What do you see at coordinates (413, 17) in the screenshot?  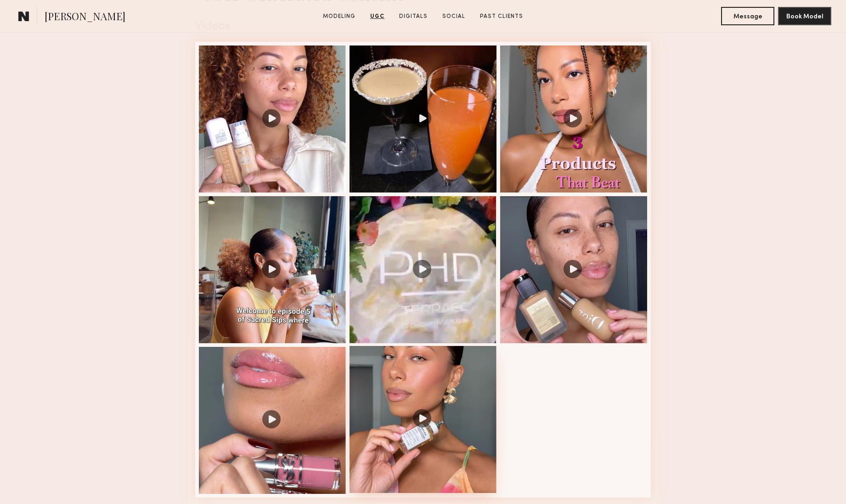 I see `a: Digitals` at bounding box center [413, 17].